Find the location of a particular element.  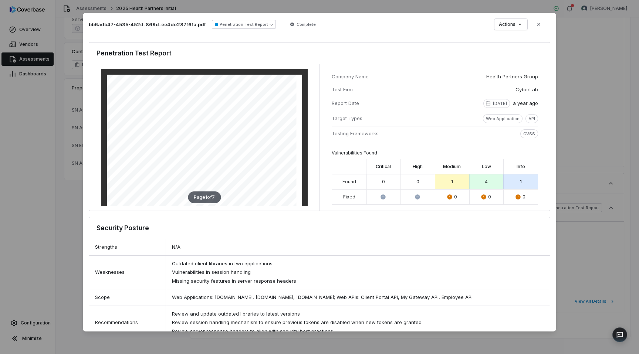

div: Weaknesses is located at coordinates (127, 272).